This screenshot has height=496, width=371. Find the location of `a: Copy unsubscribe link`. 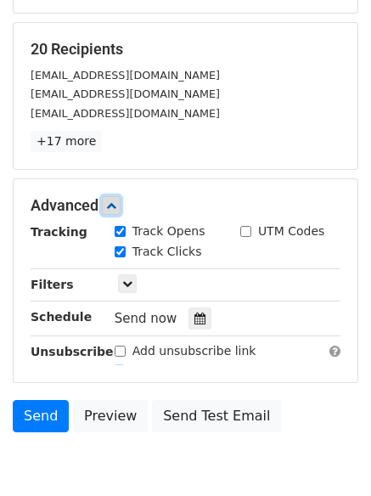

a: Copy unsubscribe link is located at coordinates (191, 372).